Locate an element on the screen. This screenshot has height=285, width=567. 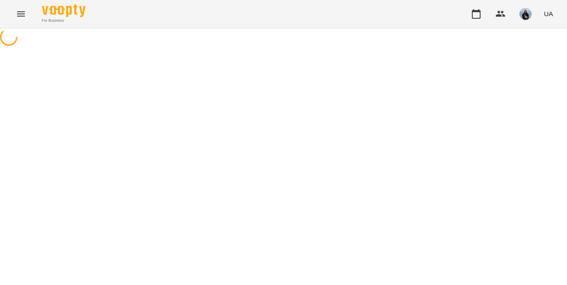
button: UA is located at coordinates (548, 14).